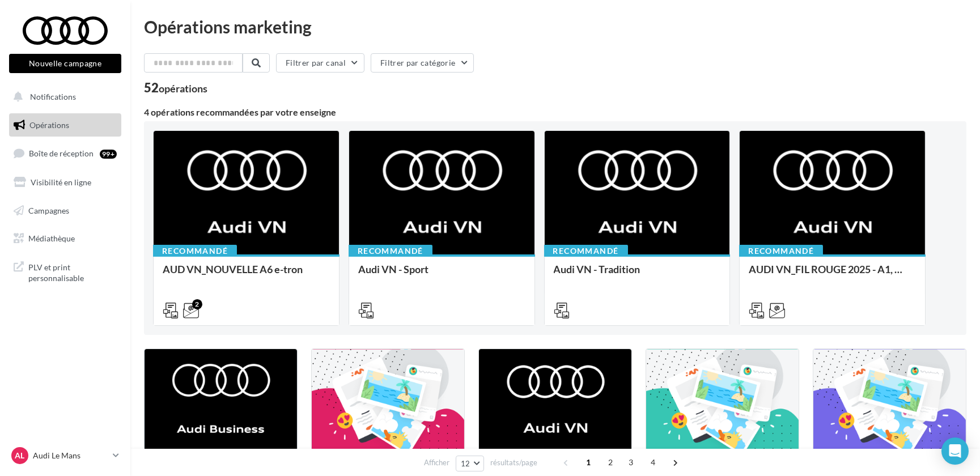 The height and width of the screenshot is (476, 980). I want to click on div: AUDI VN_FIL ROUGE 2025 - A1, Q2, Q3, Q5 et Q4 e-tron, so click(832, 275).